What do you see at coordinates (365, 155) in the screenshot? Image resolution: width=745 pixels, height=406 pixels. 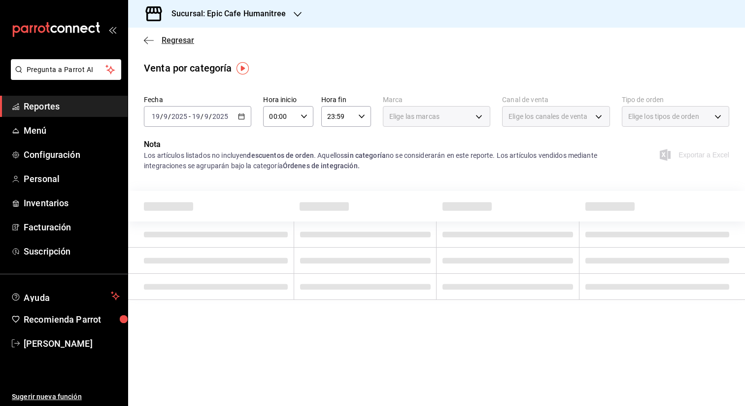 I see `strong: sin categoría` at bounding box center [365, 155].